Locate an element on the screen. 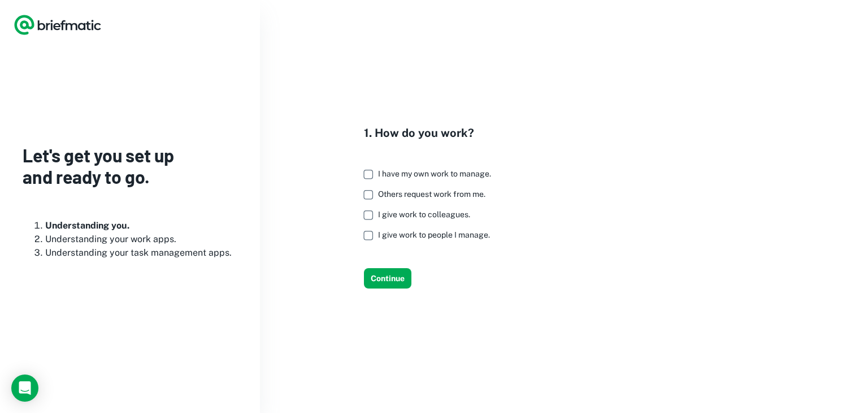 Image resolution: width=868 pixels, height=413 pixels. li: Understanding your work apps. is located at coordinates (141, 239).